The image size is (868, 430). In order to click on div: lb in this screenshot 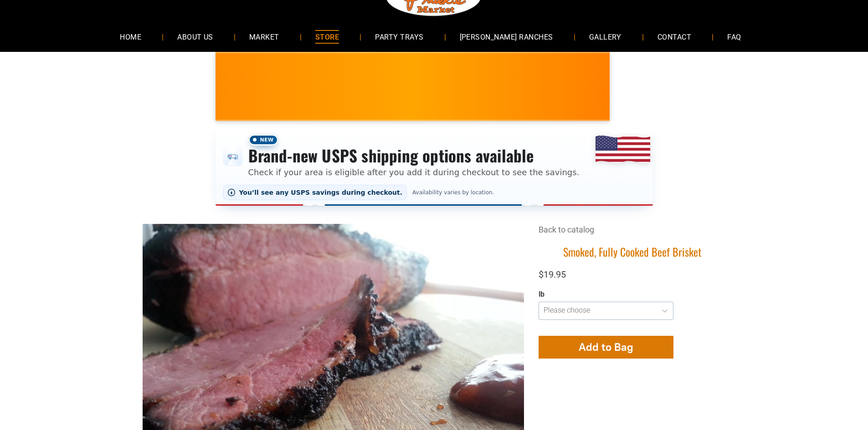, I will do `click(606, 295)`.